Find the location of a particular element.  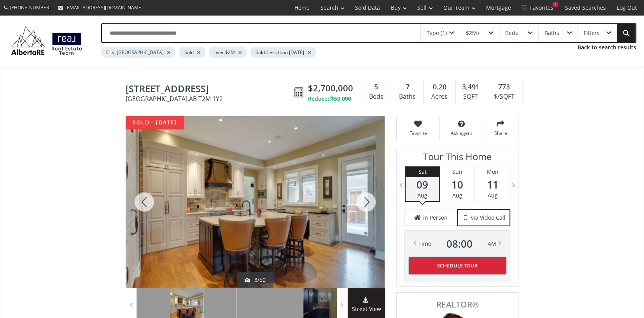

span: 09 is located at coordinates (422, 185).